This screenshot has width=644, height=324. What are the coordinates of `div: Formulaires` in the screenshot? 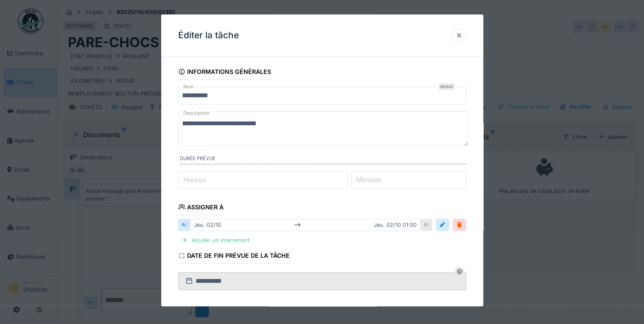 It's located at (204, 311).